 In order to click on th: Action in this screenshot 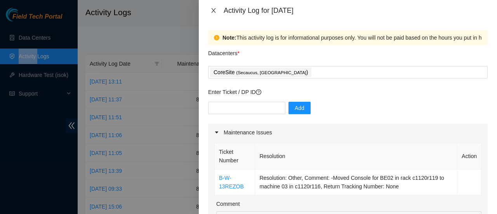, I will do `click(469, 156)`.